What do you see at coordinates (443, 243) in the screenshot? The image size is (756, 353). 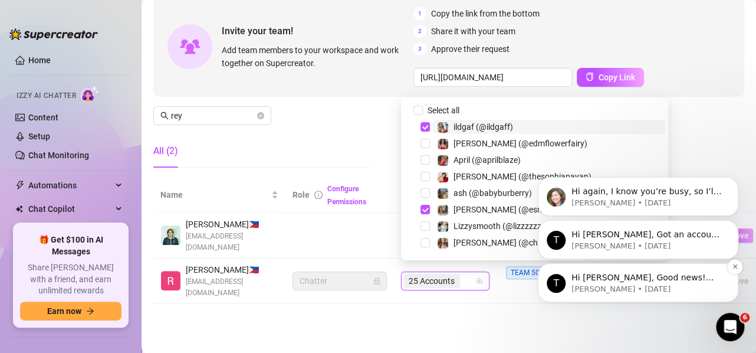 I see `img: Chloe (@chloefoxxe)` at bounding box center [443, 243].